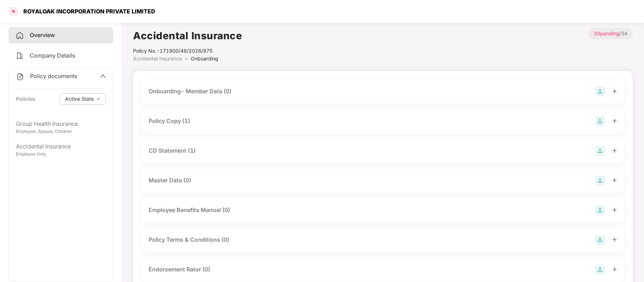 The image size is (644, 282). What do you see at coordinates (61, 131) in the screenshot?
I see `div: Employee, Spouse, Children` at bounding box center [61, 131].